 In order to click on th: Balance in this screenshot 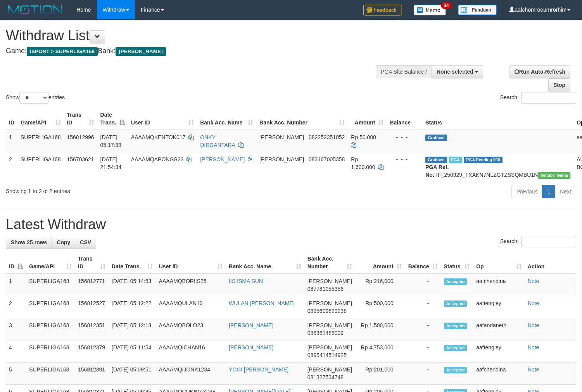, I will do `click(404, 118)`.